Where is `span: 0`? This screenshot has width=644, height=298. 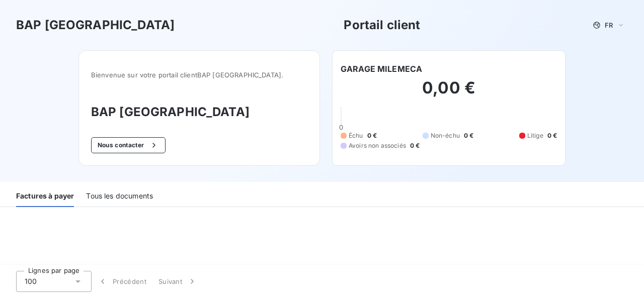 span: 0 is located at coordinates (341, 127).